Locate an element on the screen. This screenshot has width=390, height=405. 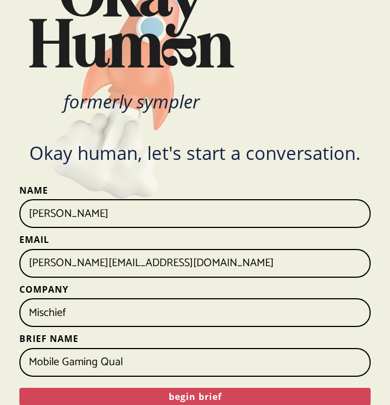
label: Brief Name is located at coordinates (195, 339).